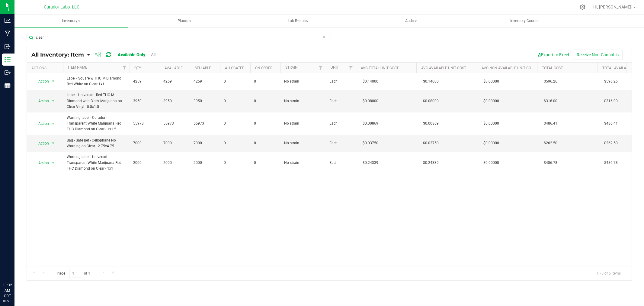  Describe the element at coordinates (551, 101) in the screenshot. I see `span: $316.00` at that location.